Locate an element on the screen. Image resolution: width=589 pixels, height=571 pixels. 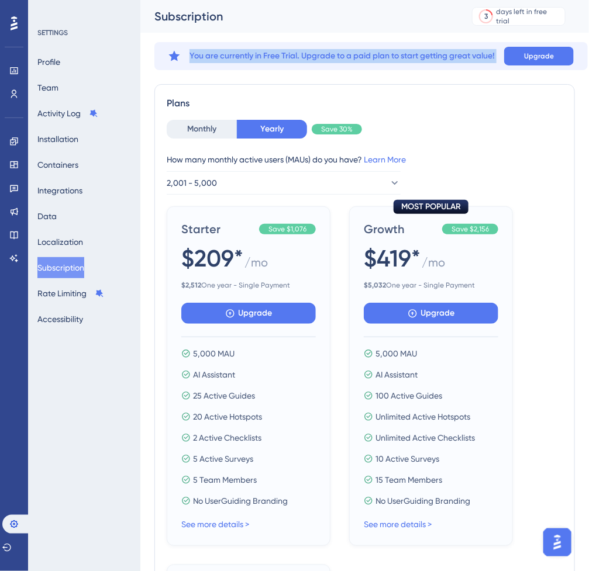
span: 5 Active Surveys is located at coordinates (223, 459).